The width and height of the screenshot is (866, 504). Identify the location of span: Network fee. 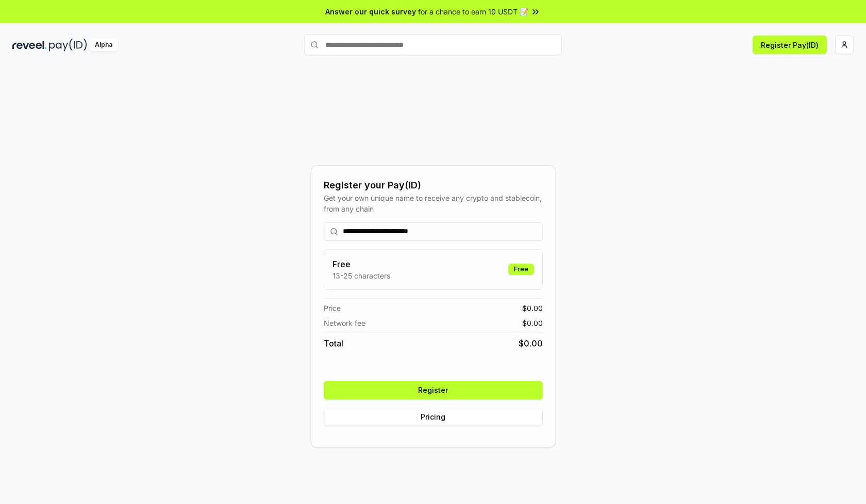
(344, 323).